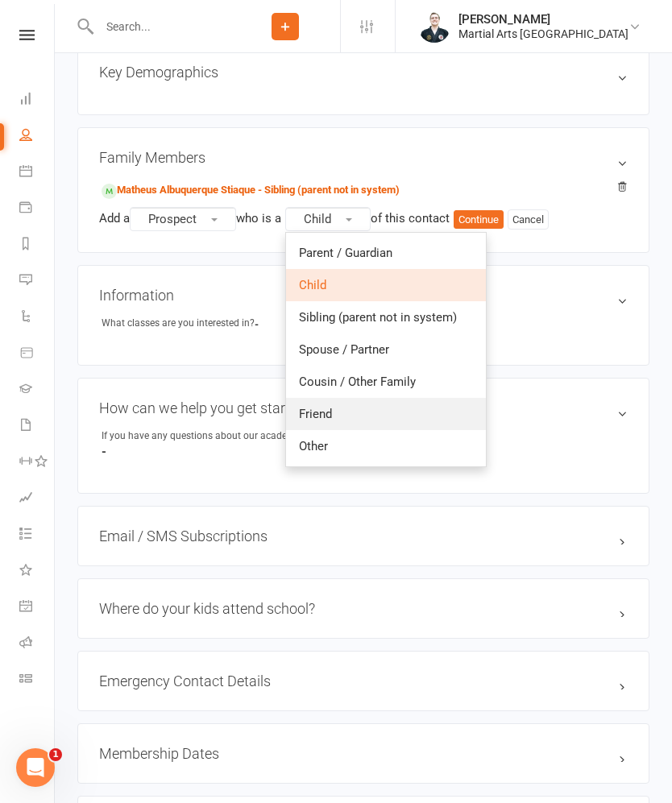  I want to click on a: Calendar, so click(37, 173).